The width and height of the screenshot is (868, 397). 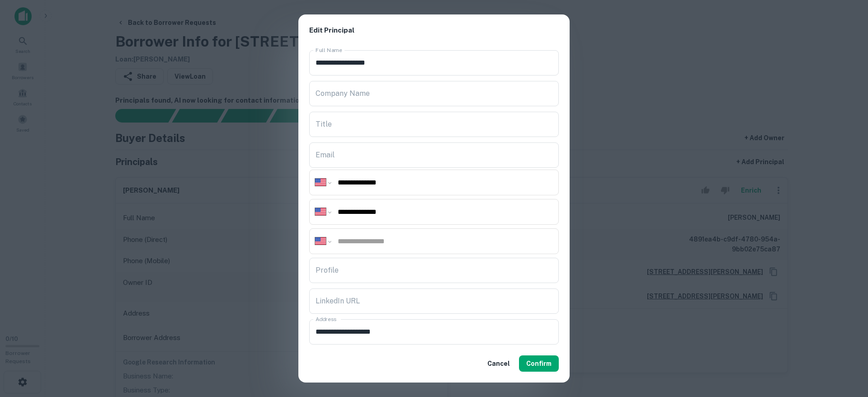 I want to click on button: Confirm, so click(x=539, y=363).